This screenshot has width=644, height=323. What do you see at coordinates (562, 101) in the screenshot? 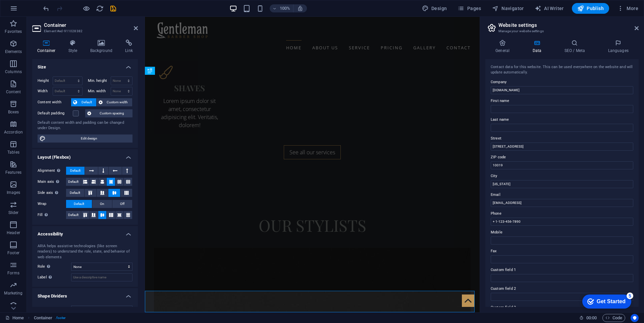
I see `label: First name` at bounding box center [562, 101].